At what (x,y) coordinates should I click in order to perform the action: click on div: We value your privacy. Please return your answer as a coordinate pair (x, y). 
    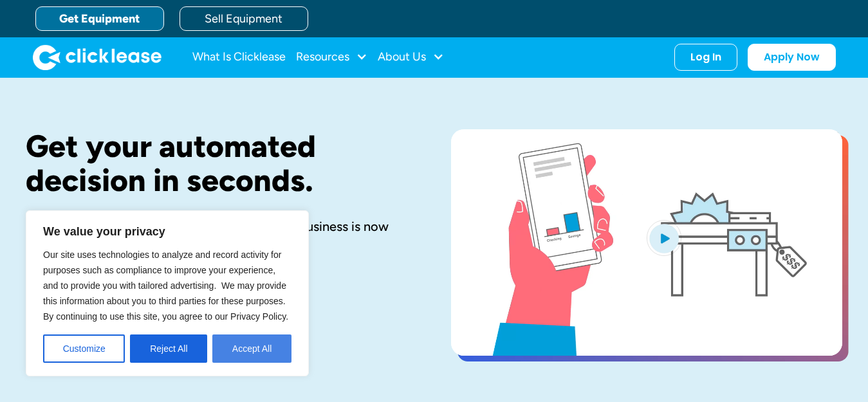
    Looking at the image, I should click on (167, 294).